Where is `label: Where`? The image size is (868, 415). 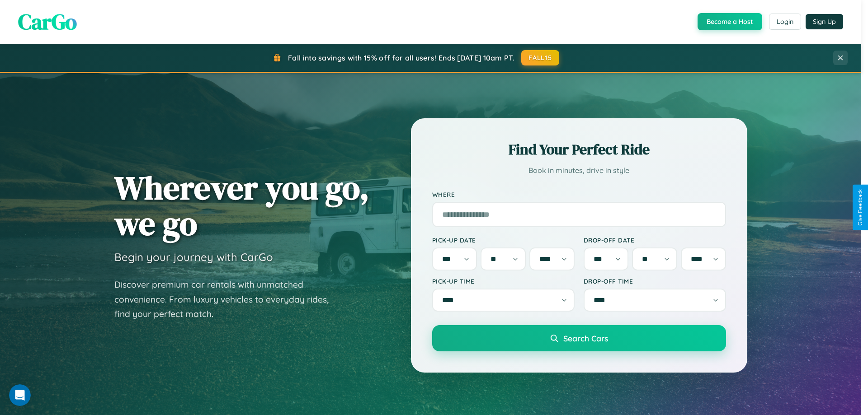 label: Where is located at coordinates (579, 194).